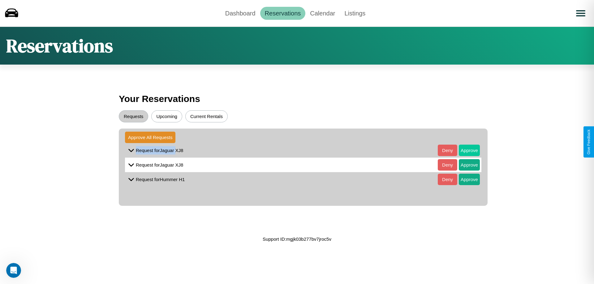 This screenshot has height=284, width=594. Describe the element at coordinates (160, 180) in the screenshot. I see `p: Request for Hummer H1` at that location.